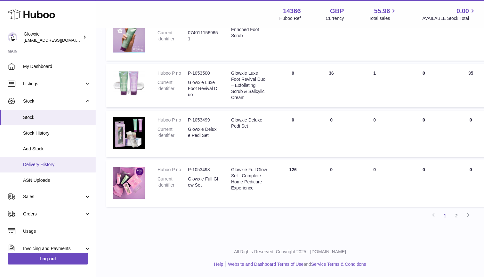  Describe the element at coordinates (375, 85) in the screenshot. I see `td: 1` at that location.